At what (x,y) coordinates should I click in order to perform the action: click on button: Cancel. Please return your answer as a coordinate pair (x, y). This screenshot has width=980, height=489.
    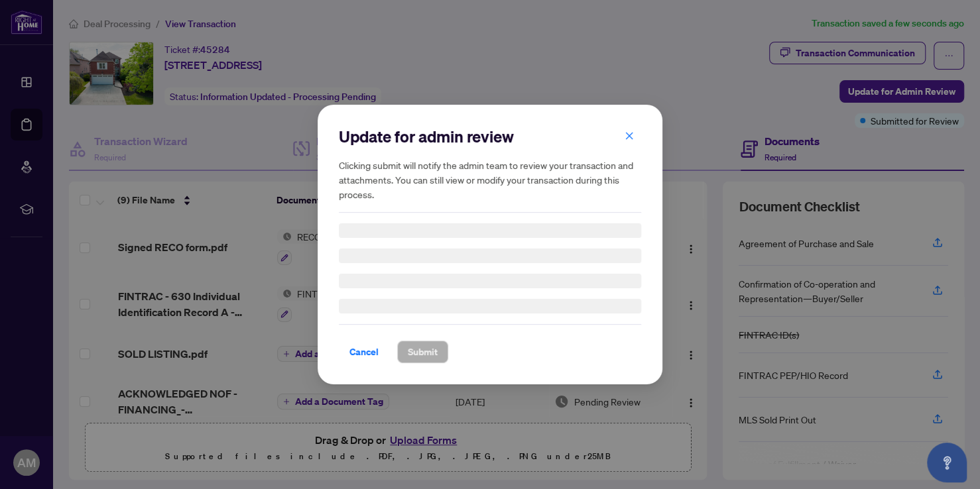
    Looking at the image, I should click on (364, 352).